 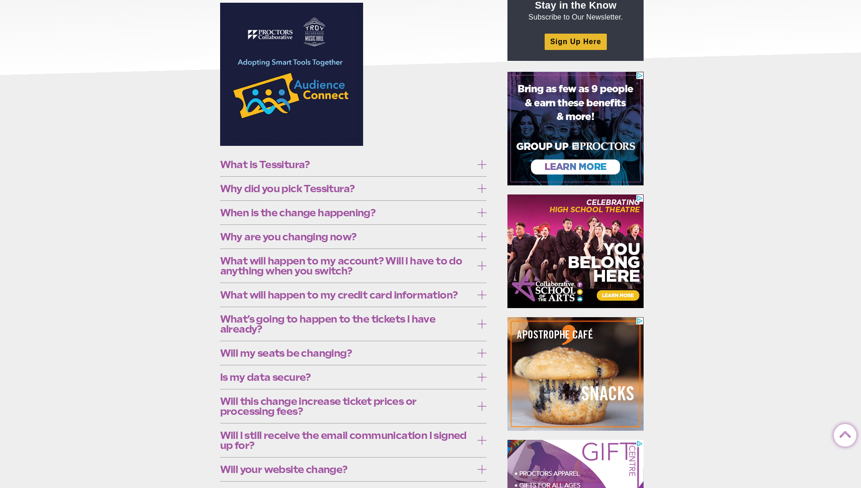 What do you see at coordinates (346, 266) in the screenshot?
I see `span: What will happen to my account? Will I have to do anything when you switch?` at bounding box center [346, 266].